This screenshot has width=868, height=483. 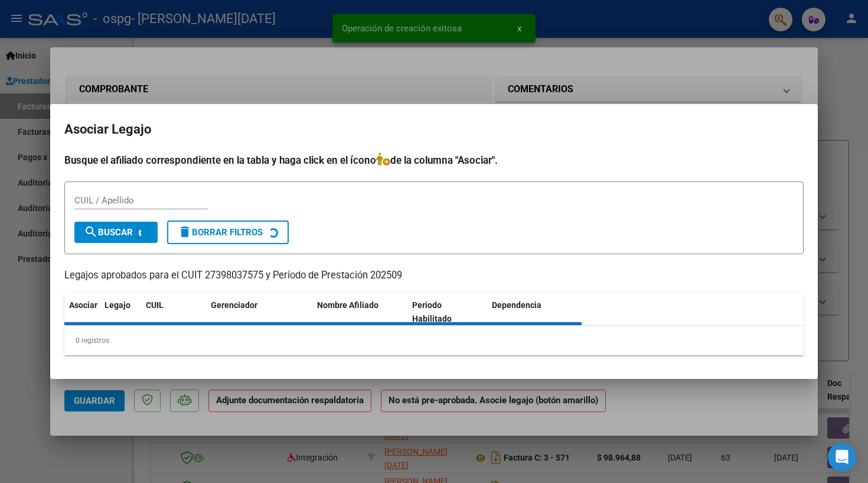 I want to click on datatable-header-cell: Dependencia, so click(x=534, y=312).